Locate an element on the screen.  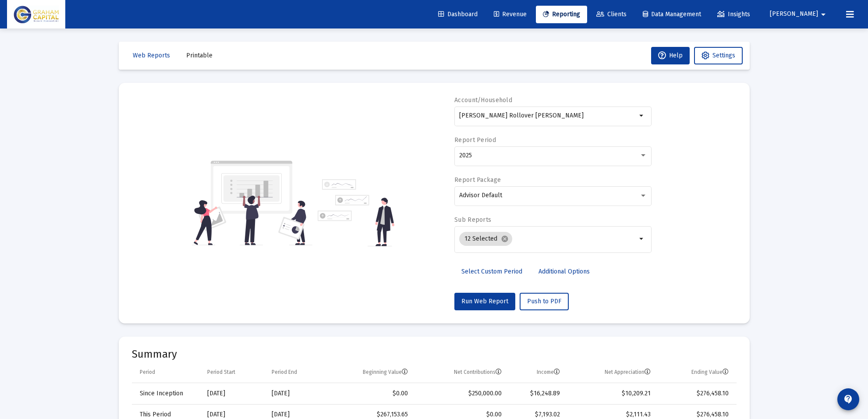
td: Column Net Contributions is located at coordinates (461, 373).